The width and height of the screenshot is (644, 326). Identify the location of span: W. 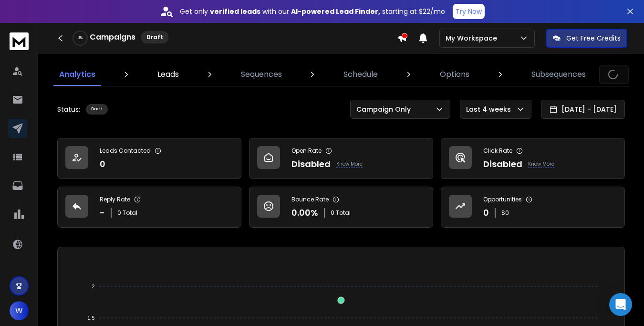
(19, 311).